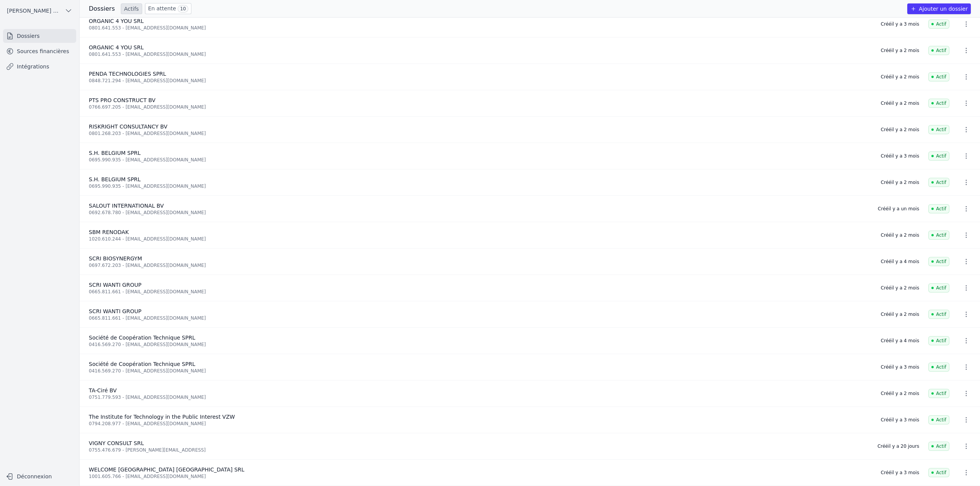  What do you see at coordinates (126, 206) in the screenshot?
I see `span: SALOUT INTERNATIONAL BV` at bounding box center [126, 206].